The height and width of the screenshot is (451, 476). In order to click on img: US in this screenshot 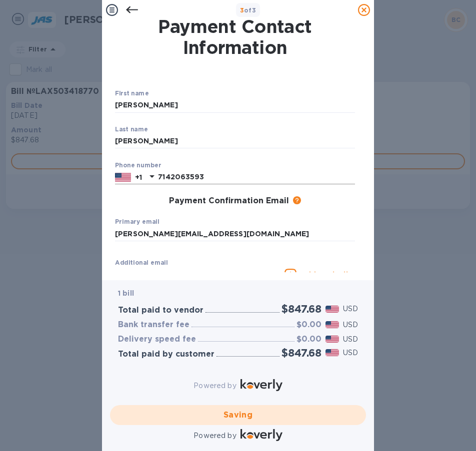, I will do `click(123, 178)`.